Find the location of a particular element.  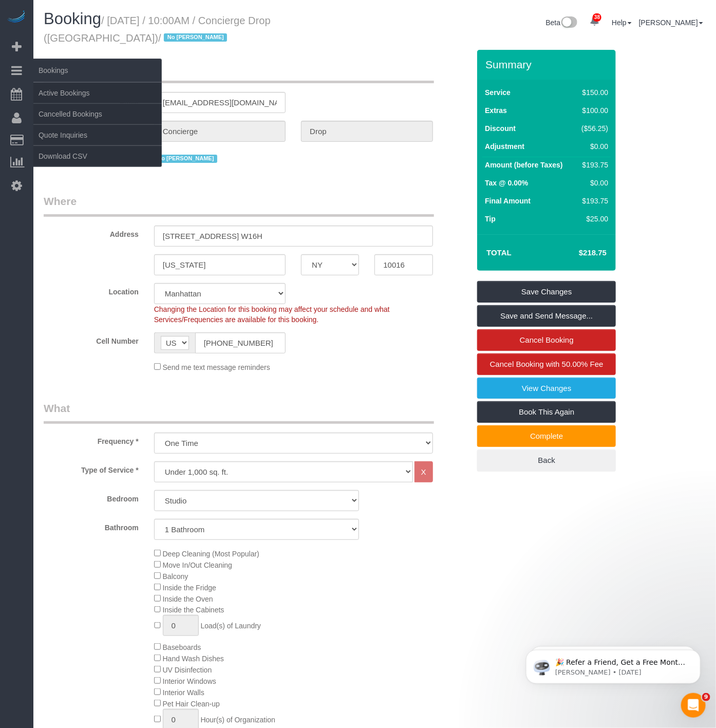

label: Amount (before Taxes) is located at coordinates (524, 164).